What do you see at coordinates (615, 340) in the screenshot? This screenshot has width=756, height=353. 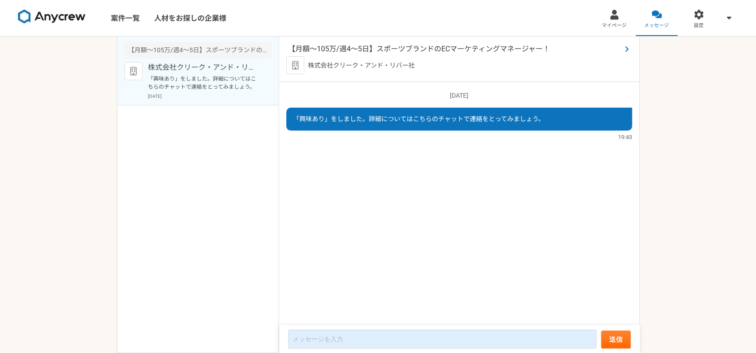 I see `button: 送信` at bounding box center [615, 340].